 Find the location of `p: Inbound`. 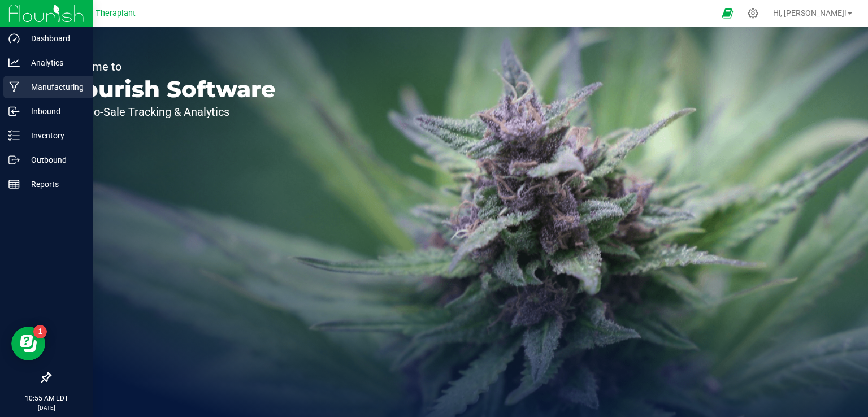

p: Inbound is located at coordinates (54, 111).